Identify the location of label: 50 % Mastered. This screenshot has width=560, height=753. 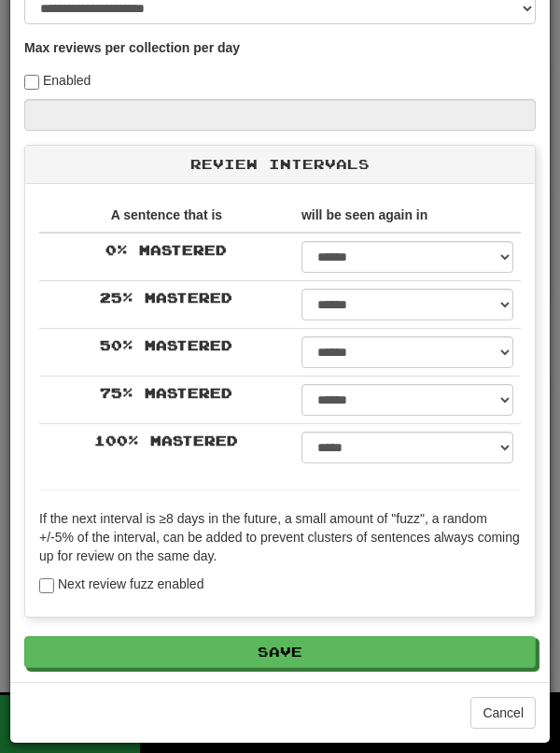
(166, 346).